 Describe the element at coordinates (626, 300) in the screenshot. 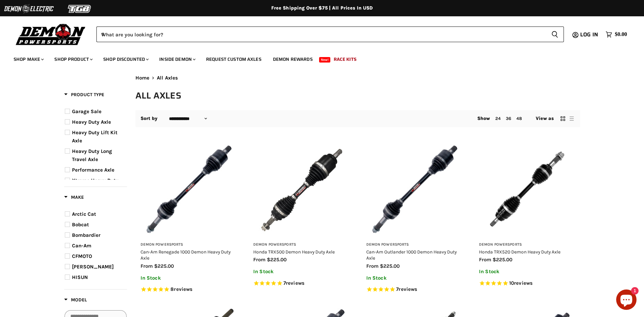

I see `inbox-online-store-chat: Shopify online store chat` at that location.